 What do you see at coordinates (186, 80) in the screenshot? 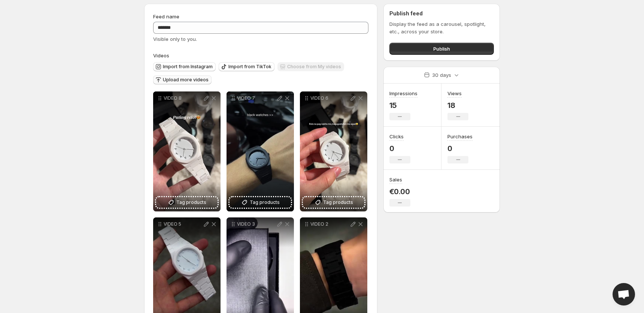
I see `span: Upload more videos` at bounding box center [186, 80].